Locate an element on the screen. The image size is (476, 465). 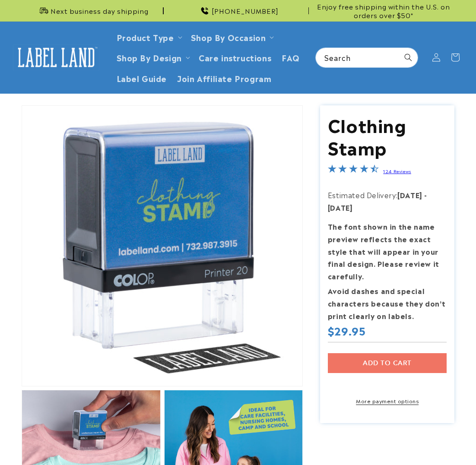
summary: Product Type is located at coordinates (149, 37).